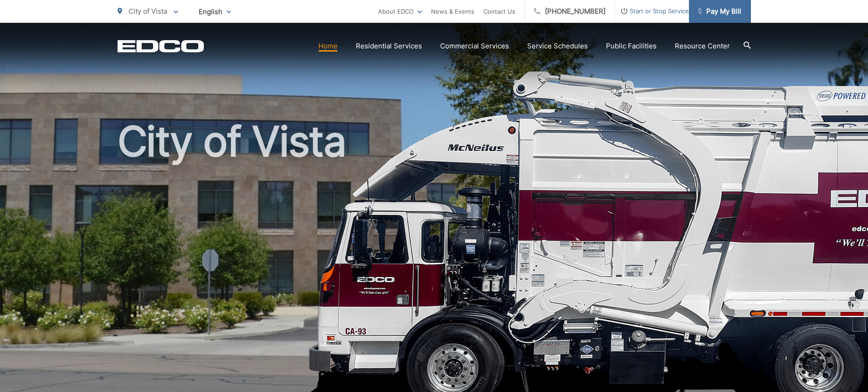 The image size is (868, 392). What do you see at coordinates (400, 11) in the screenshot?
I see `a: About EDCO` at bounding box center [400, 11].